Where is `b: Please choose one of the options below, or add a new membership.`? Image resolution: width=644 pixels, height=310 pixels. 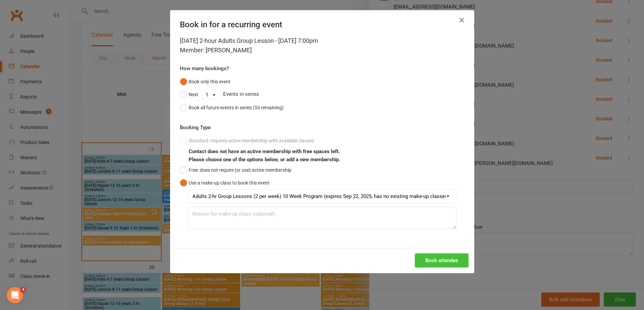 b: Please choose one of the options below, or add a new membership. is located at coordinates (264, 160).